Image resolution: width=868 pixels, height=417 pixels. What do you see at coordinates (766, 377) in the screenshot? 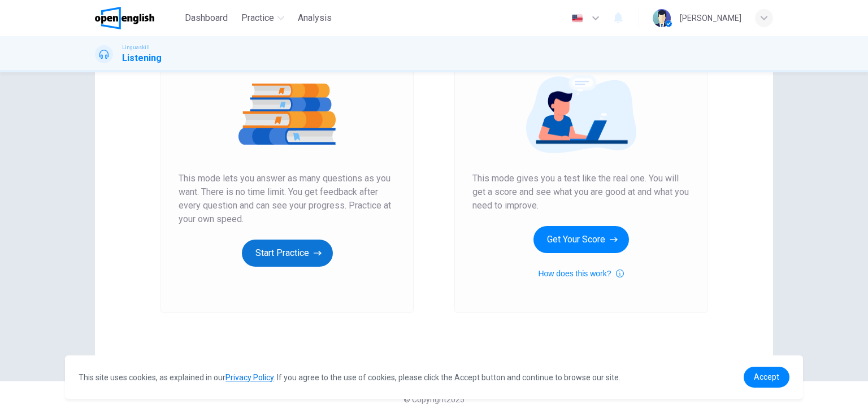
I see `span: Accept` at bounding box center [766, 377].